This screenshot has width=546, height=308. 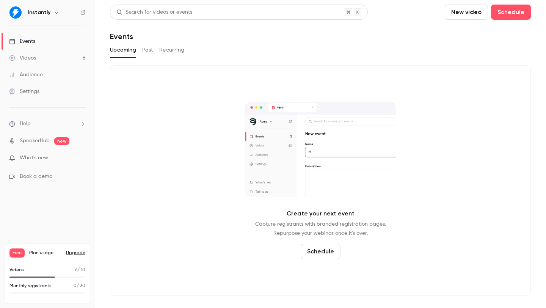 What do you see at coordinates (26, 75) in the screenshot?
I see `div: Audience` at bounding box center [26, 75].